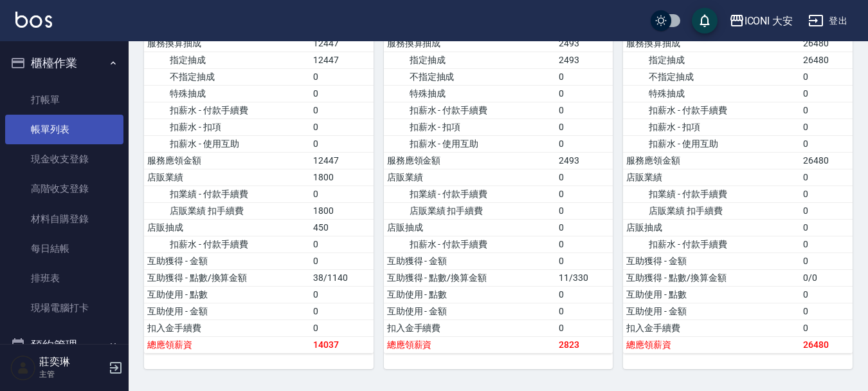 This screenshot has height=391, width=868. What do you see at coordinates (64, 219) in the screenshot?
I see `a: 材料自購登錄` at bounding box center [64, 219].